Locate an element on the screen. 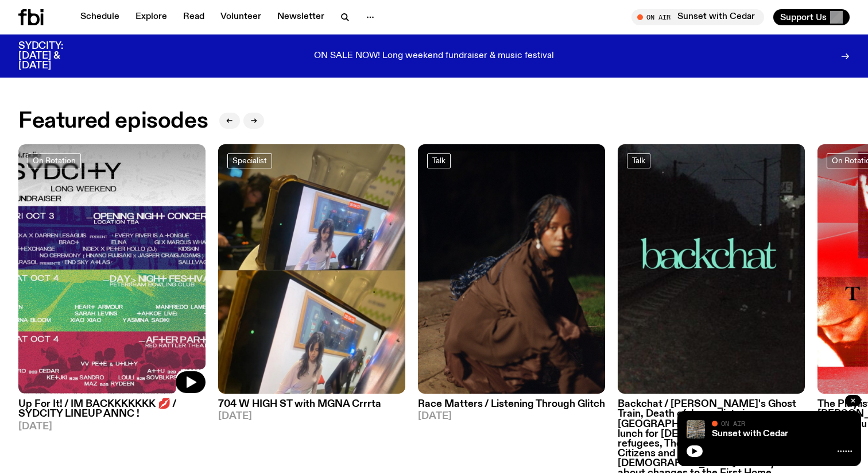  a: A corner shot of the fbi music library is located at coordinates (696, 429).